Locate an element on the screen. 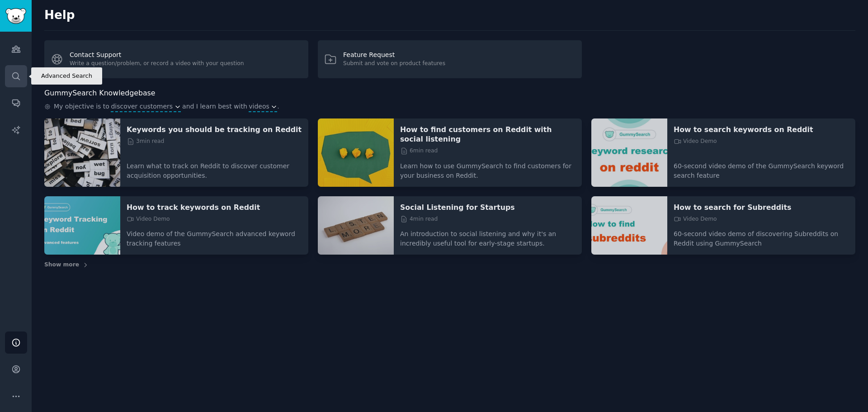 The height and width of the screenshot is (412, 868). img: How to track keywords on Reddit is located at coordinates (82, 226).